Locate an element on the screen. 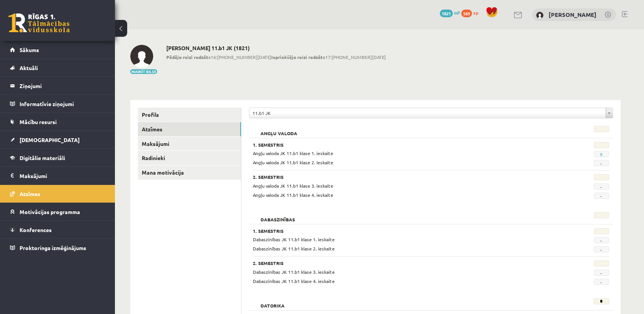 This screenshot has height=314, width=644. span: Digitālie materiāli is located at coordinates (42, 158).